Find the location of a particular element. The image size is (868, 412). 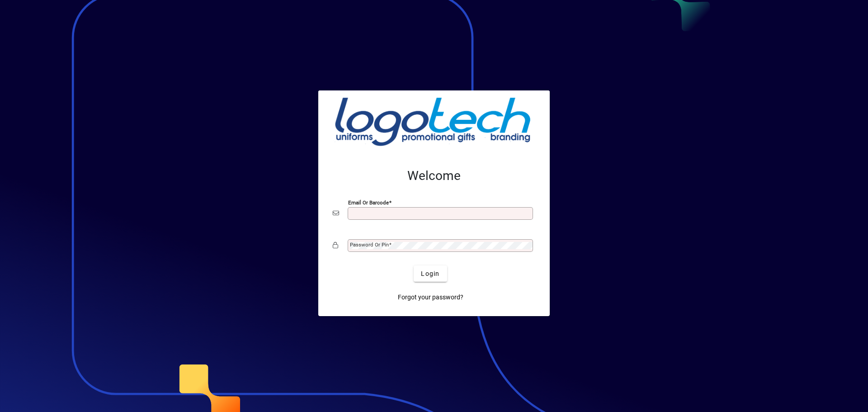

span: Forgot your password? is located at coordinates (431, 297).